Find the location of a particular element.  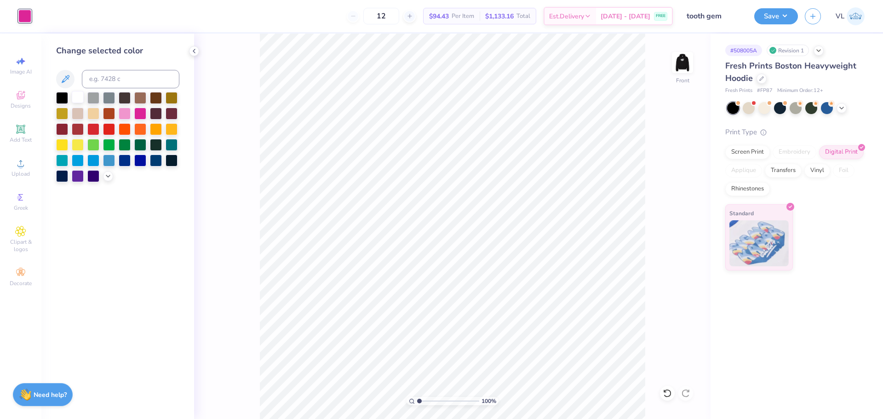

div: Screen Print is located at coordinates (747, 152).